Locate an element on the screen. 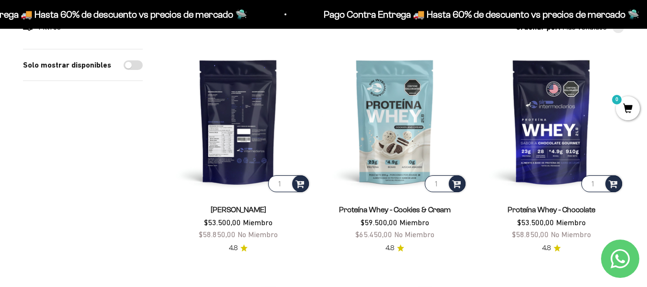  img: Proteína Whey - Vainilla is located at coordinates (238, 121).